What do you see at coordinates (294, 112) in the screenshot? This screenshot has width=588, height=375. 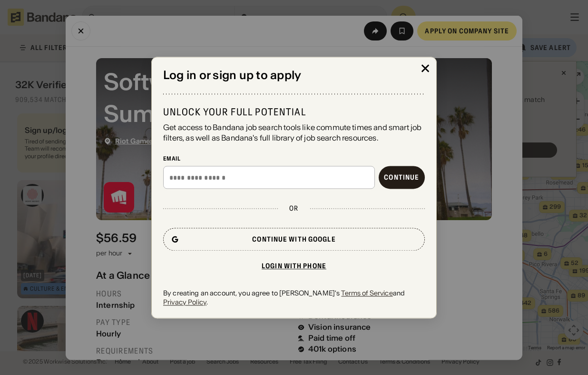 I see `div: Unlock your full potential` at bounding box center [294, 112].